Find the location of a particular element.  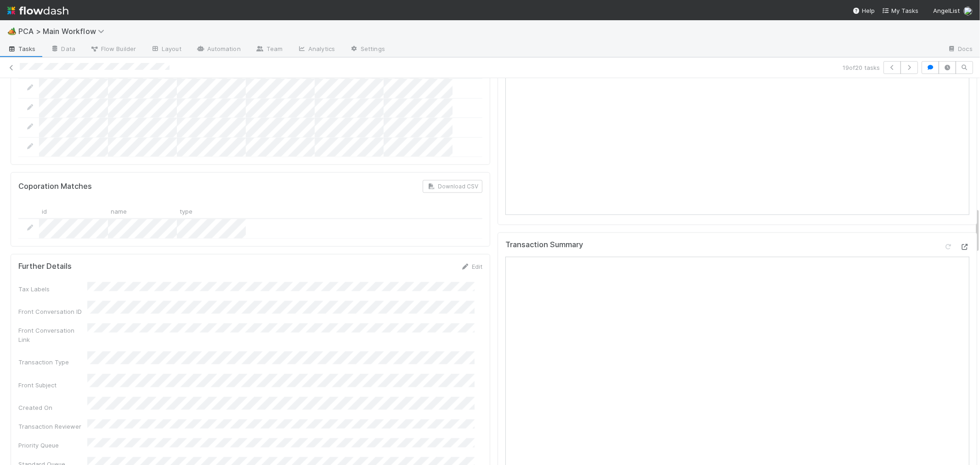

button: Download CSV is located at coordinates (452, 187).